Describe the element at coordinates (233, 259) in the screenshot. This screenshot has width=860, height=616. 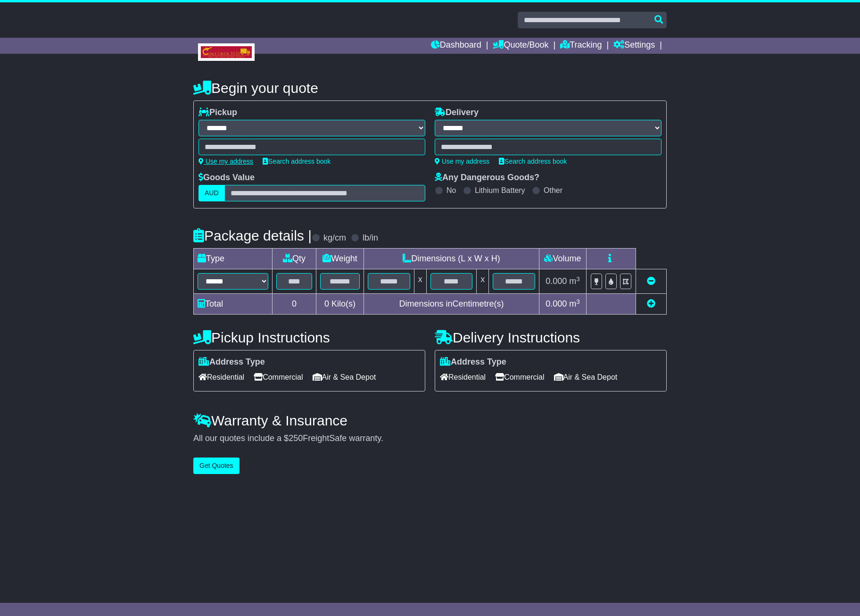
I see `td: Type` at that location.